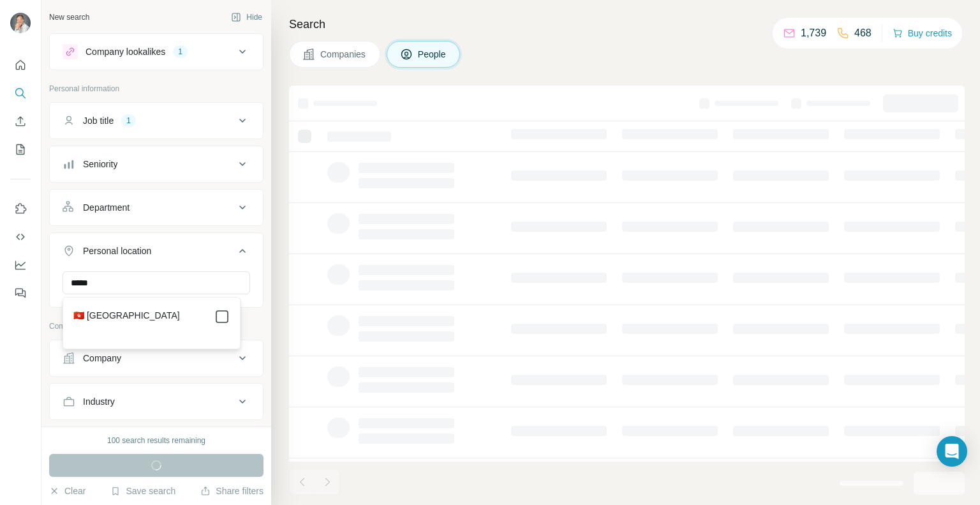 Image resolution: width=980 pixels, height=505 pixels. What do you see at coordinates (20, 121) in the screenshot?
I see `button: Enrich CSV` at bounding box center [20, 121].